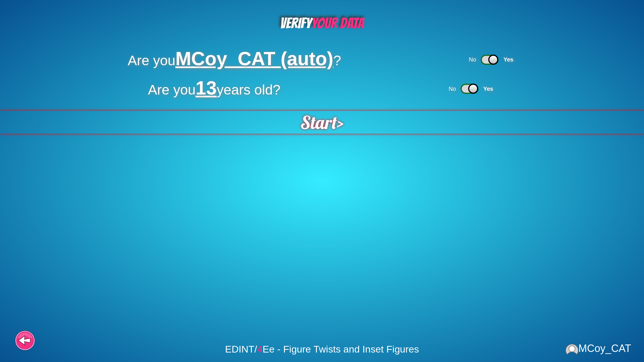  Describe the element at coordinates (214, 89) in the screenshot. I see `span: Are you years old?` at that location.